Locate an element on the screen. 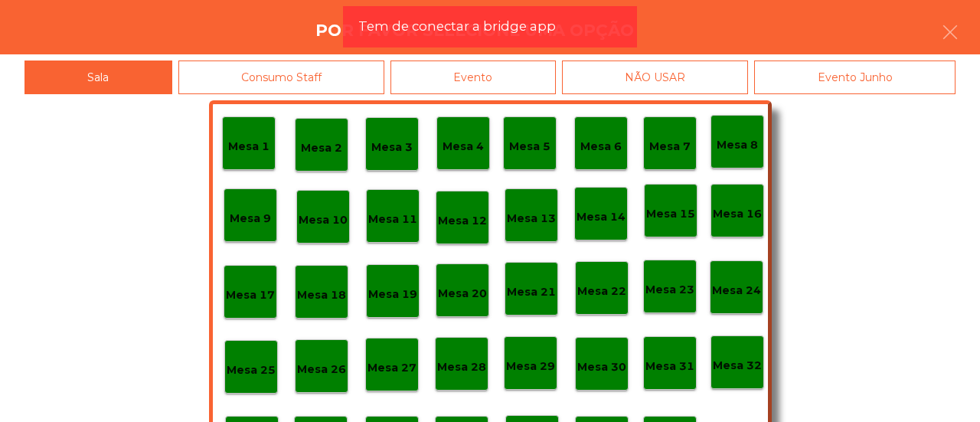  p: Mesa 14 is located at coordinates (601, 217).